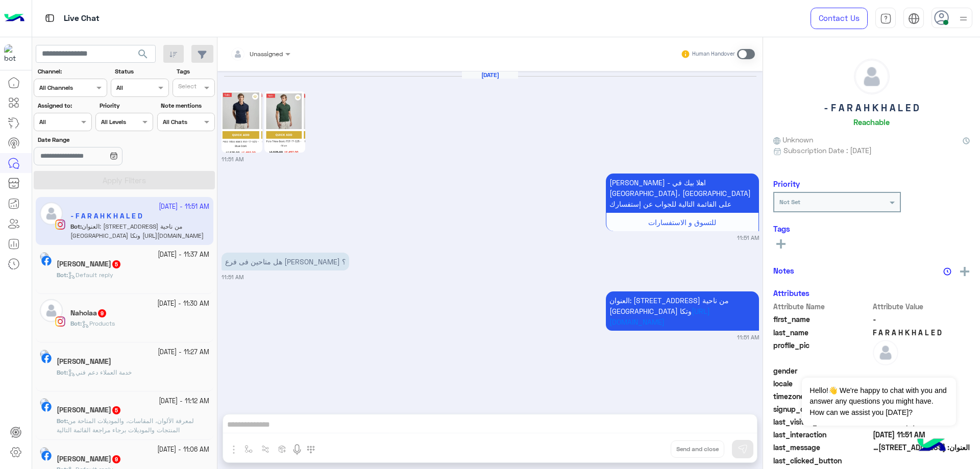  What do you see at coordinates (787, 184) in the screenshot?
I see `h6: Priority` at bounding box center [787, 184].